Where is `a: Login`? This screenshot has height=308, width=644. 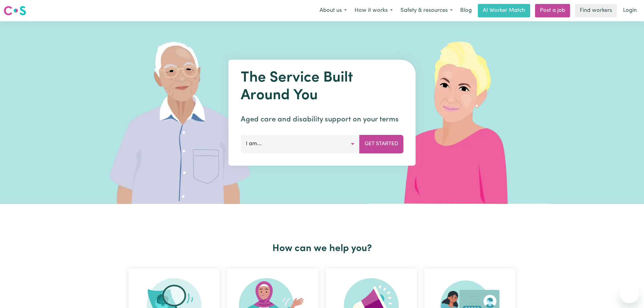 a: Login is located at coordinates (630, 11).